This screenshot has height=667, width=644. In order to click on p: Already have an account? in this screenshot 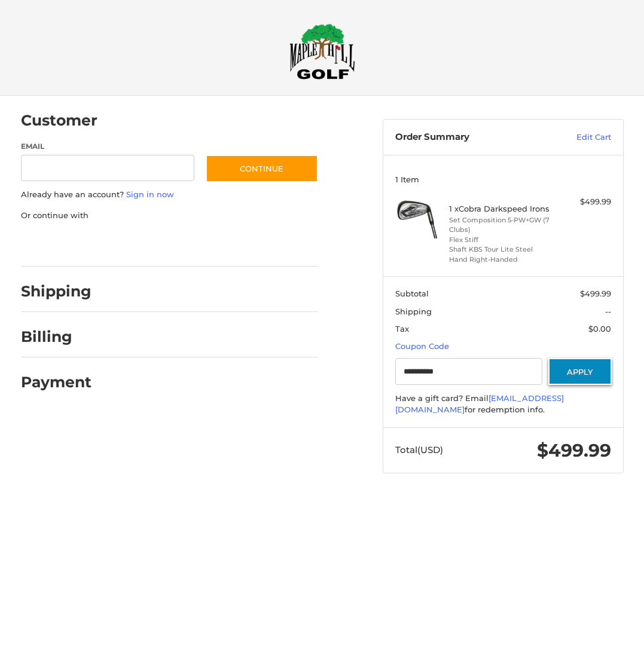, I will do `click(170, 195)`.